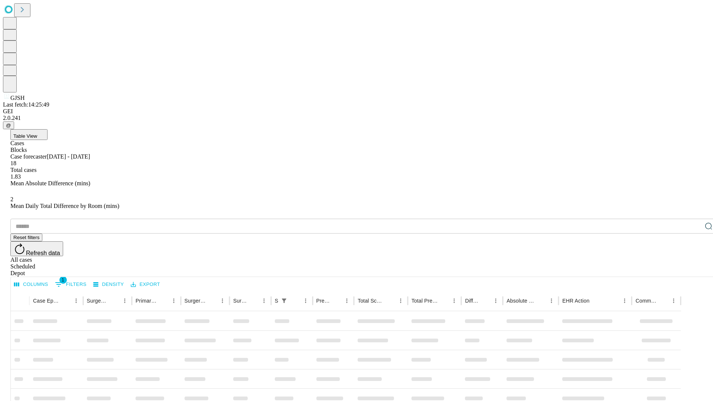 Image resolution: width=713 pixels, height=401 pixels. I want to click on div: Total Predicted Duration, so click(425, 301).